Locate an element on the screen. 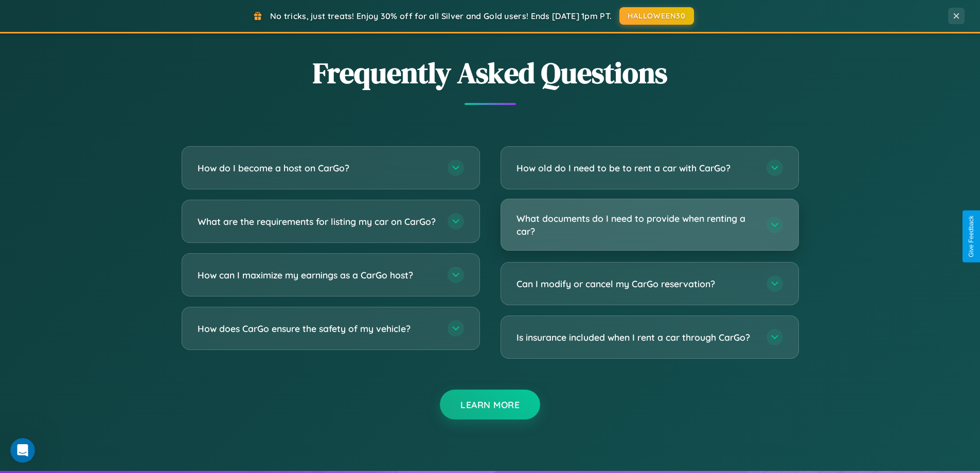  h3: How do I become a host on CarGo? is located at coordinates (317, 168).